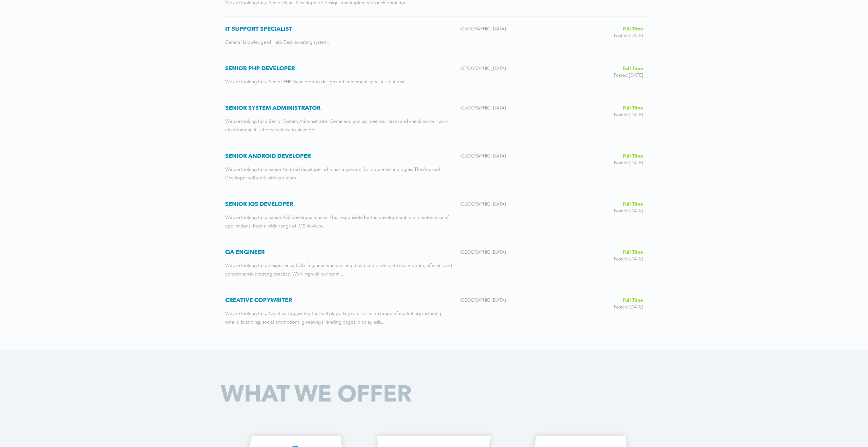 Image resolution: width=868 pixels, height=447 pixels. Describe the element at coordinates (340, 30) in the screenshot. I see `h3: IT Support Specialist` at that location.